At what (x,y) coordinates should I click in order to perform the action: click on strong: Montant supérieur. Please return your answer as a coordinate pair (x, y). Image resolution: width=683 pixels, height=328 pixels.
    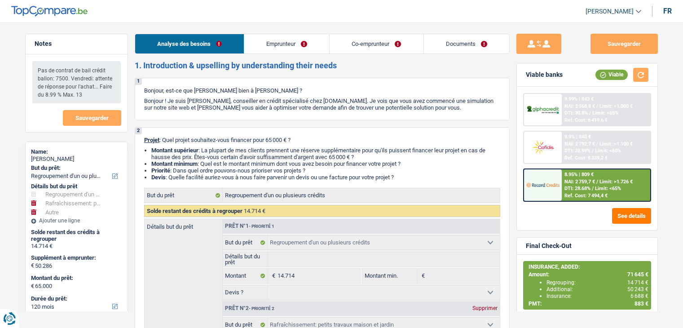
    Looking at the image, I should click on (175, 150).